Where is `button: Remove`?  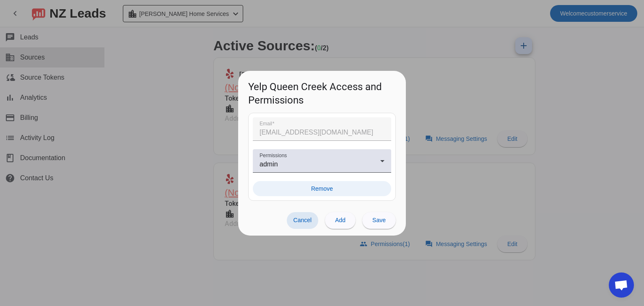 button: Remove is located at coordinates (322, 189).